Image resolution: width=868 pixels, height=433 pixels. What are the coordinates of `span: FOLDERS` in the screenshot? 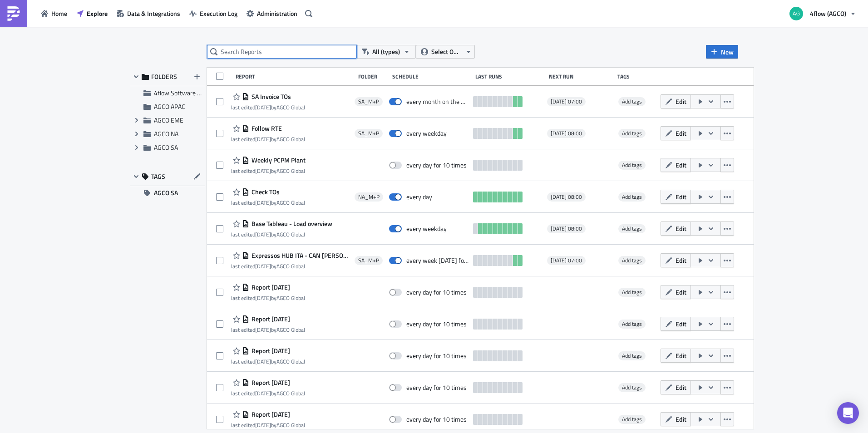 It's located at (164, 77).